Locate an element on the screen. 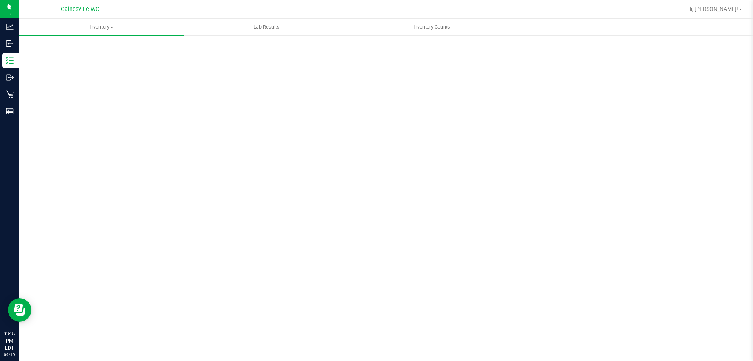 This screenshot has width=753, height=361. inline-svg: Outbound is located at coordinates (10, 77).